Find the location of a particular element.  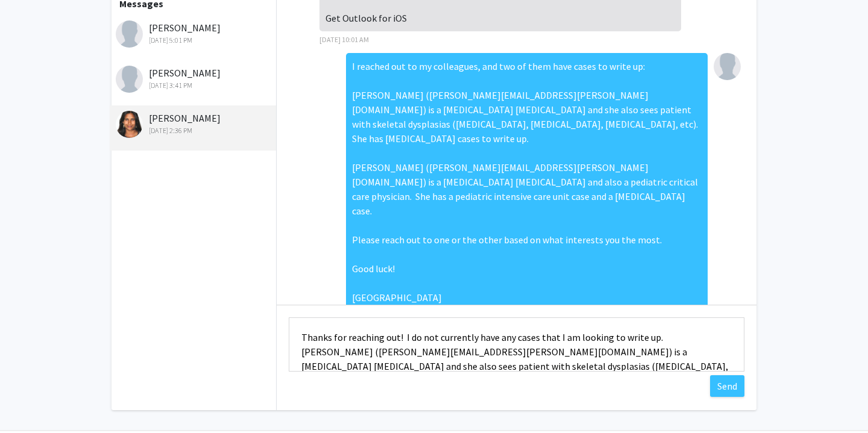

img: Olivia Sanders is located at coordinates (129, 79).